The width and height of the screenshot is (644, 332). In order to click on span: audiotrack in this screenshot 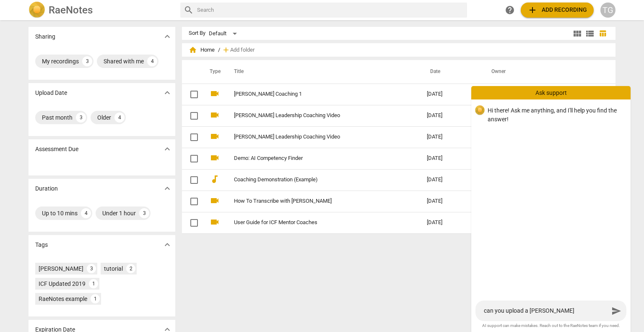, I will do `click(215, 179)`.